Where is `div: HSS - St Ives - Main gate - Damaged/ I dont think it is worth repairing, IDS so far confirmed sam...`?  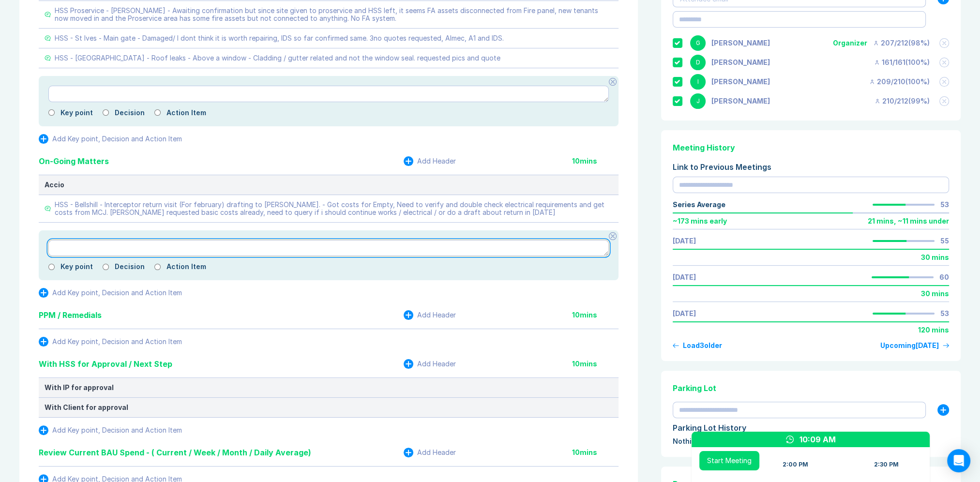 div: HSS - St Ives - Main gate - Damaged/ I dont think it is worth repairing, IDS so far confirmed sam... is located at coordinates (279, 38).